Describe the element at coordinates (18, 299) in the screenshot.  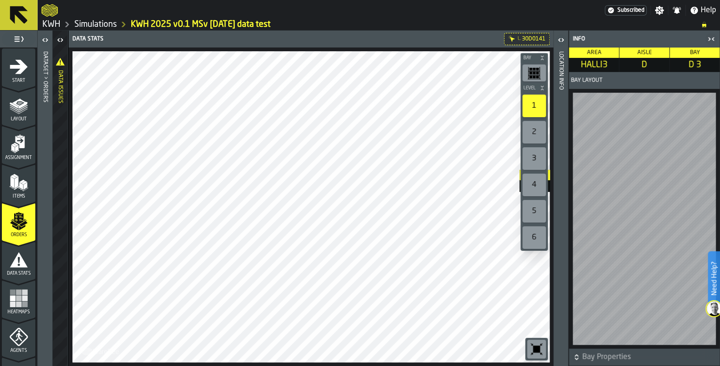
I see `li: menu Heatmaps` at that location.